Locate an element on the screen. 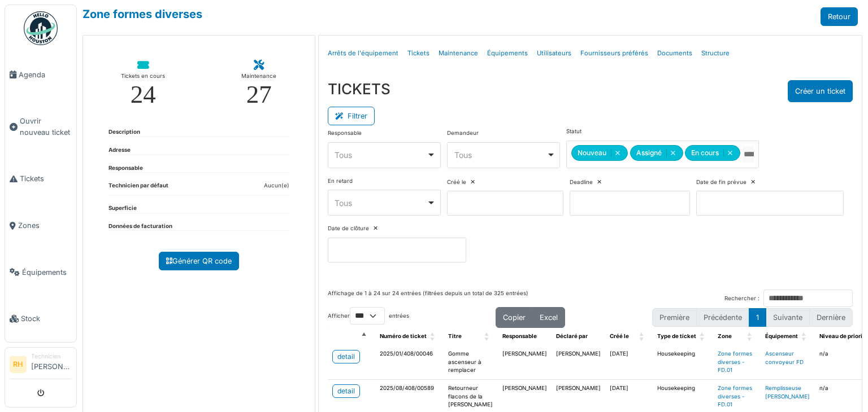  a: Ouvrir nouveau ticket is located at coordinates (40, 127).